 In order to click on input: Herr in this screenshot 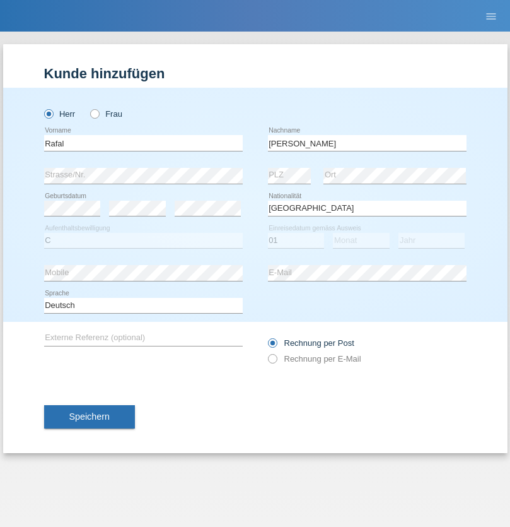, I will do `click(48, 113)`.